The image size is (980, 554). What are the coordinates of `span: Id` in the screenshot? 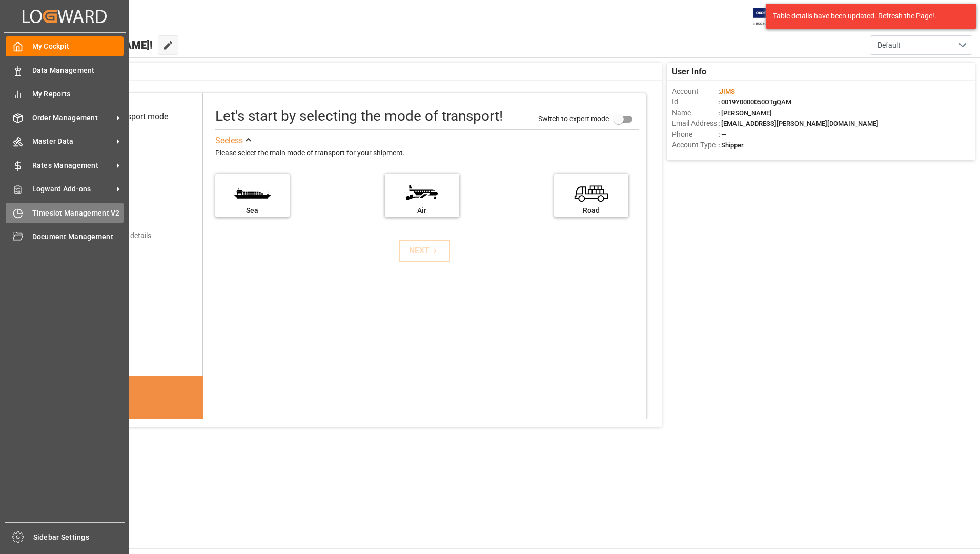 It's located at (695, 102).